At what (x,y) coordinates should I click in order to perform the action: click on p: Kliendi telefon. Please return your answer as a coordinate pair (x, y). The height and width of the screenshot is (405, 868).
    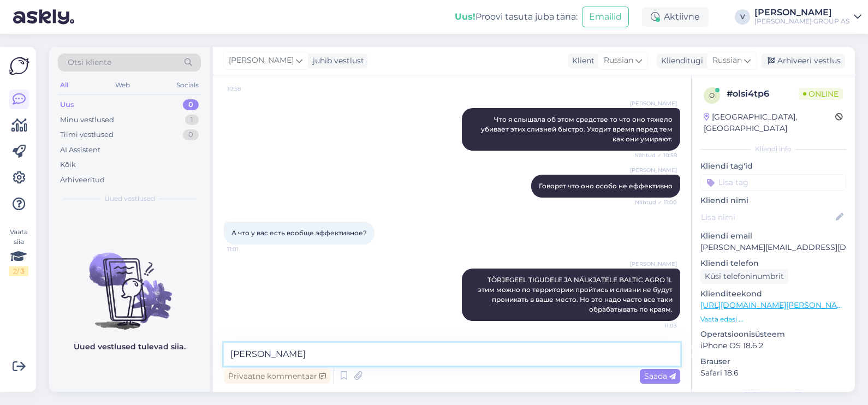
    Looking at the image, I should click on (773, 263).